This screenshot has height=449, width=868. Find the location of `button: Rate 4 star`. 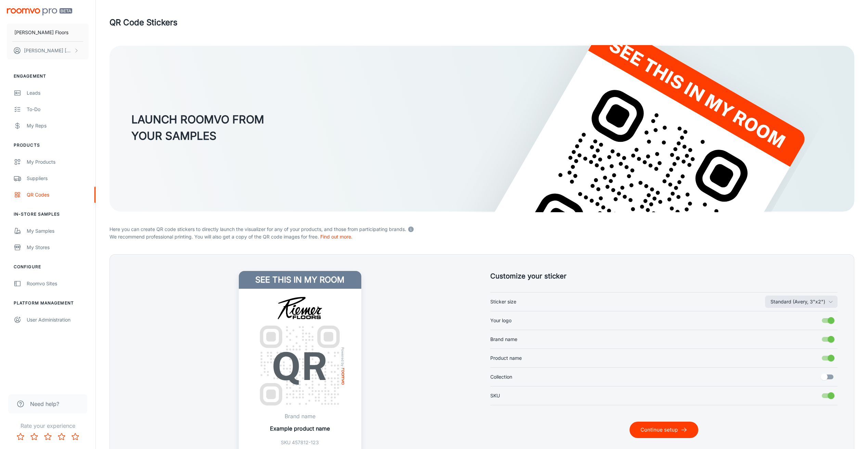

button: Rate 4 star is located at coordinates (61, 437).